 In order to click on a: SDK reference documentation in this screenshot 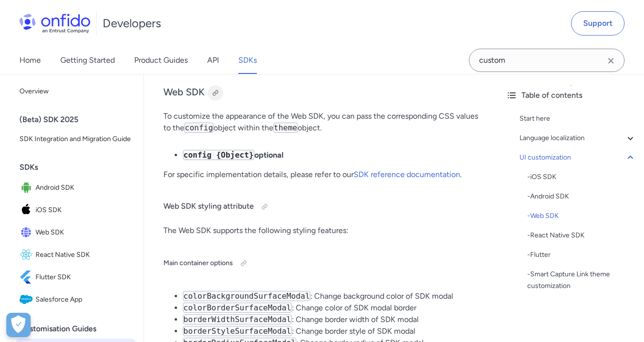, I will do `click(406, 175)`.